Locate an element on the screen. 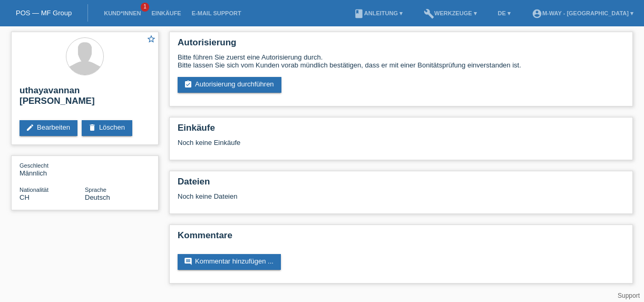  a: assignment_turned_inAutorisierung durchführen is located at coordinates (229, 85).